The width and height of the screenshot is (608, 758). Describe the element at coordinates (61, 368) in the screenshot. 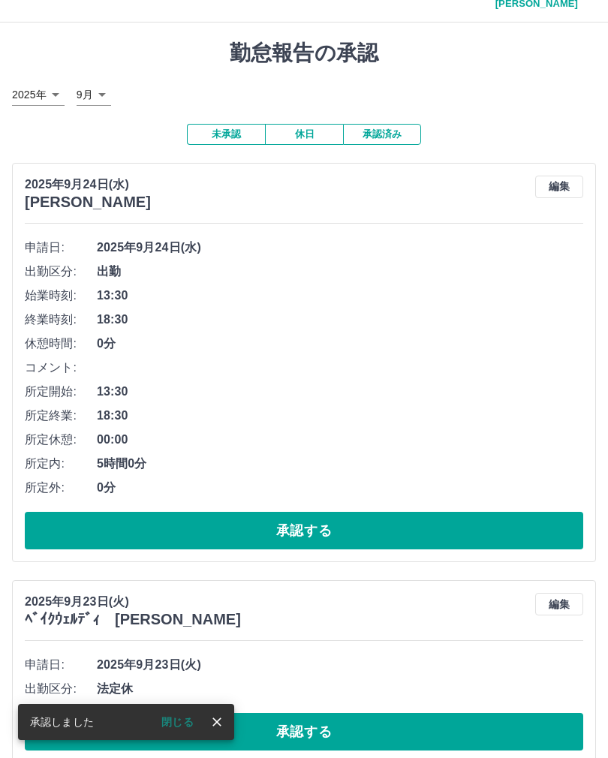

I see `span: コメント:` at that location.